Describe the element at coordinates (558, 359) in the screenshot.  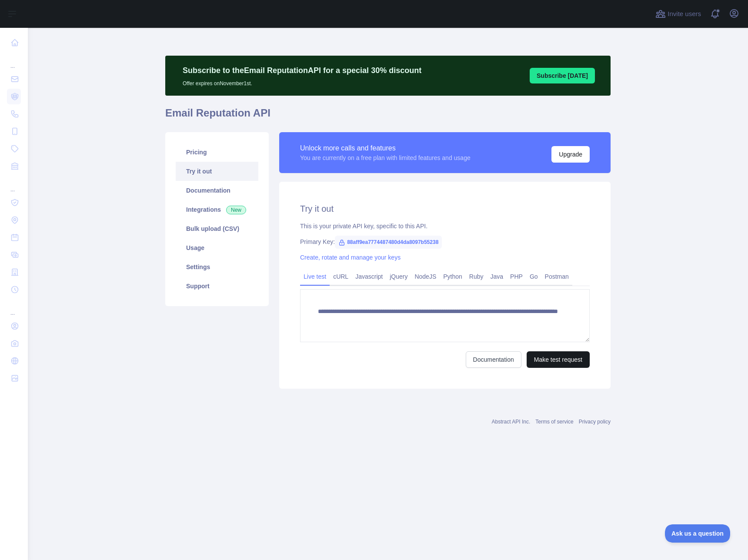
I see `button: Make test request` at that location.